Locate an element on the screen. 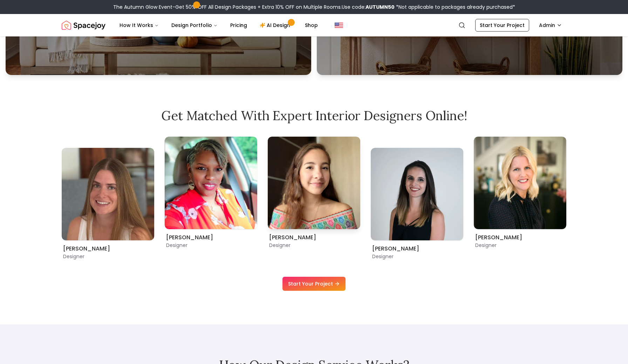 The width and height of the screenshot is (628, 364). a: Shop is located at coordinates (312, 25).